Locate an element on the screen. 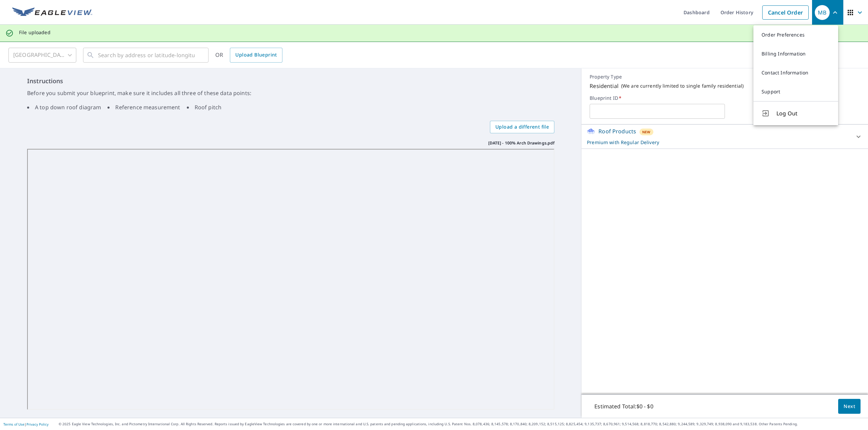 The image size is (868, 430). button: Next is located at coordinates (849, 407).